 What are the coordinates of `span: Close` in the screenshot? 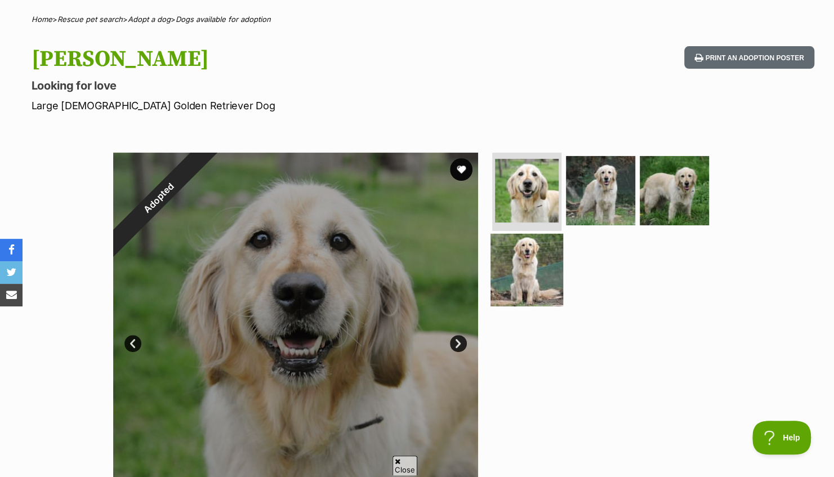 It's located at (405, 465).